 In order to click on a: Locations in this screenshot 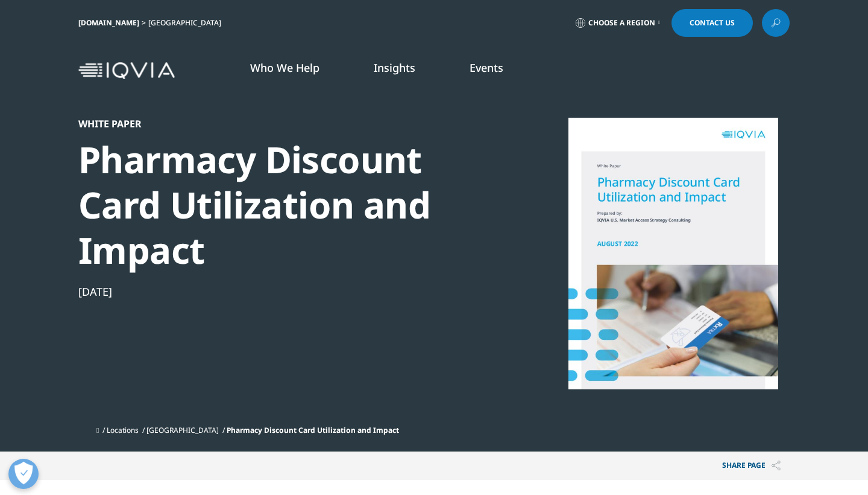, I will do `click(122, 430)`.